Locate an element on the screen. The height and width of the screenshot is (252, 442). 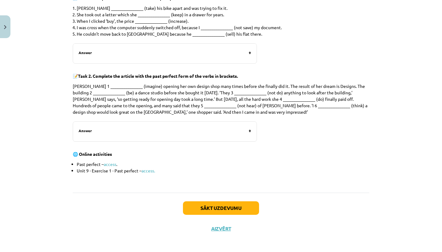
li: She took out a letter which she _______________ (keep) in a drawer for years. is located at coordinates (223, 14).